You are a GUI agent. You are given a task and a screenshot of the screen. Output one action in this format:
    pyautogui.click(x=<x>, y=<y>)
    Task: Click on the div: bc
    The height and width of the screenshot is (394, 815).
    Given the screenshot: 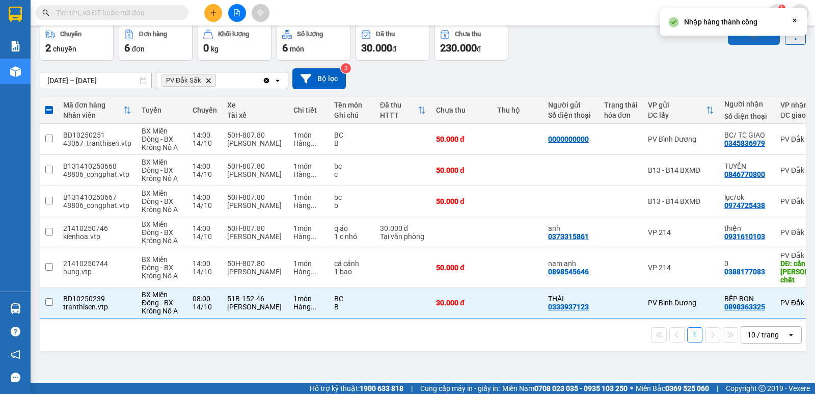 What is the action you would take?
    pyautogui.click(x=352, y=197)
    